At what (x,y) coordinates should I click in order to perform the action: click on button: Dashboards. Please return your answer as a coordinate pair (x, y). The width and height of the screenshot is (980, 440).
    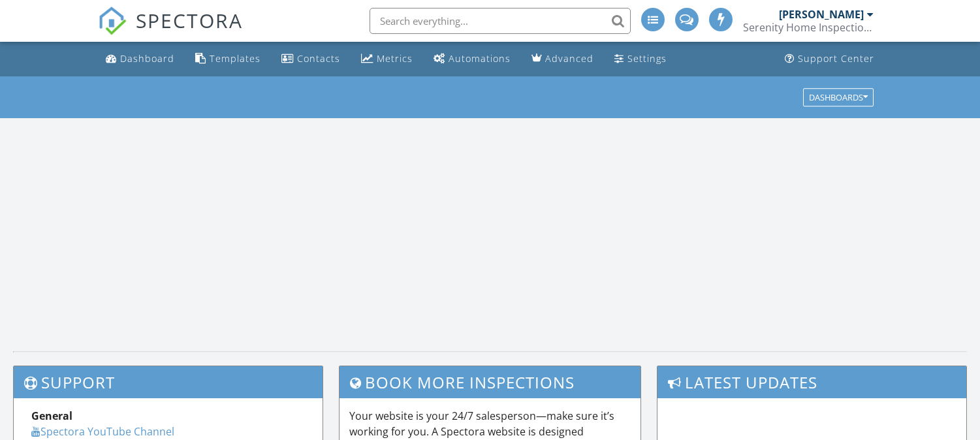
    Looking at the image, I should click on (838, 97).